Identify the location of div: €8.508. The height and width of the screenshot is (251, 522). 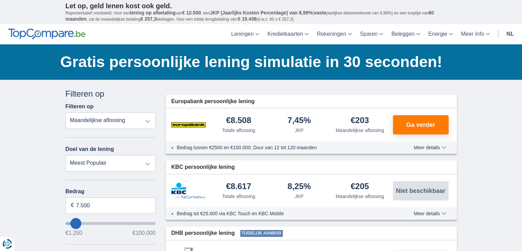
(239, 120).